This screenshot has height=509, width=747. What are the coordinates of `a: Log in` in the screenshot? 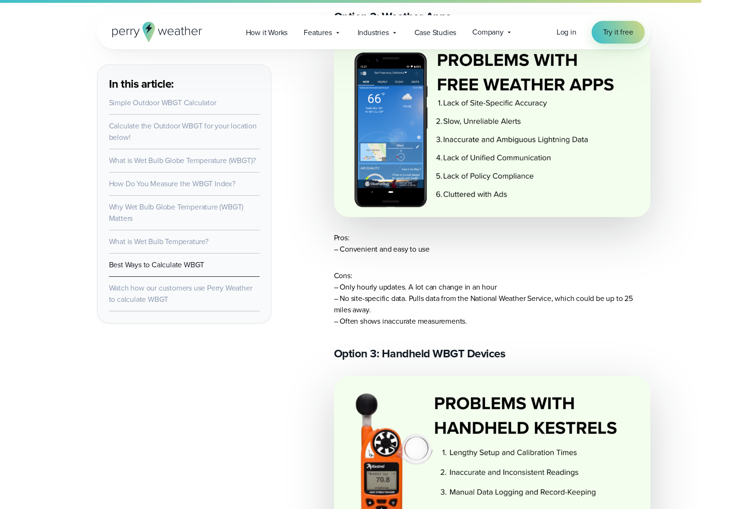 It's located at (566, 32).